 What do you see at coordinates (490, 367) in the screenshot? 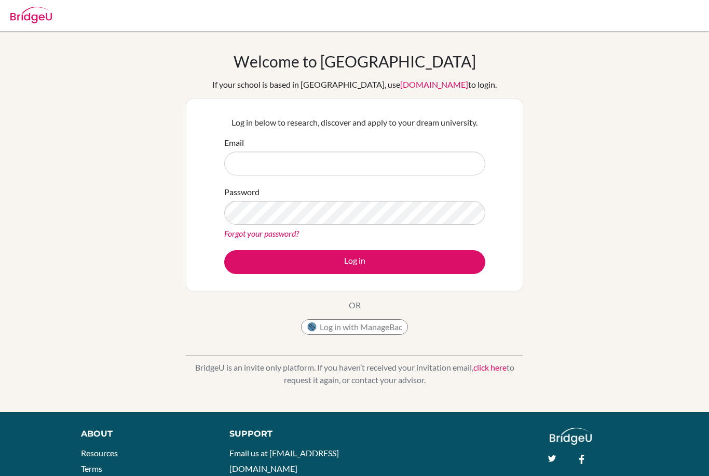
I see `a: click here` at bounding box center [490, 367].